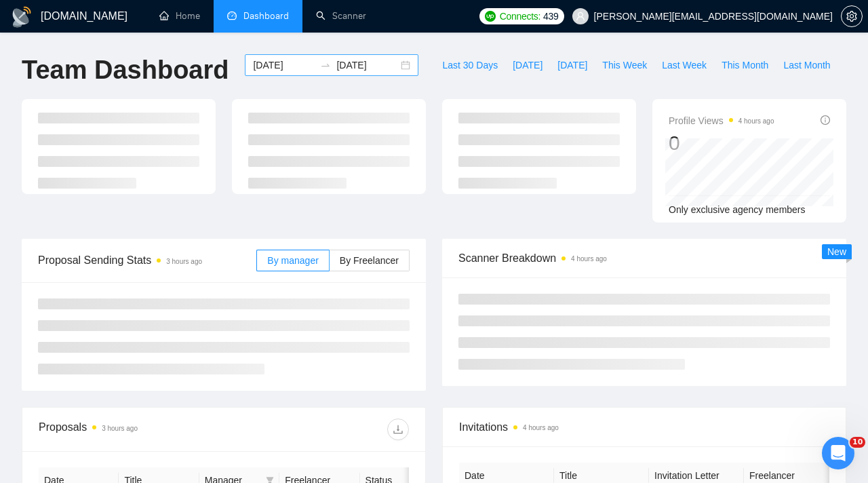 The height and width of the screenshot is (483, 868). Describe the element at coordinates (284, 65) in the screenshot. I see `input: Start date` at that location.